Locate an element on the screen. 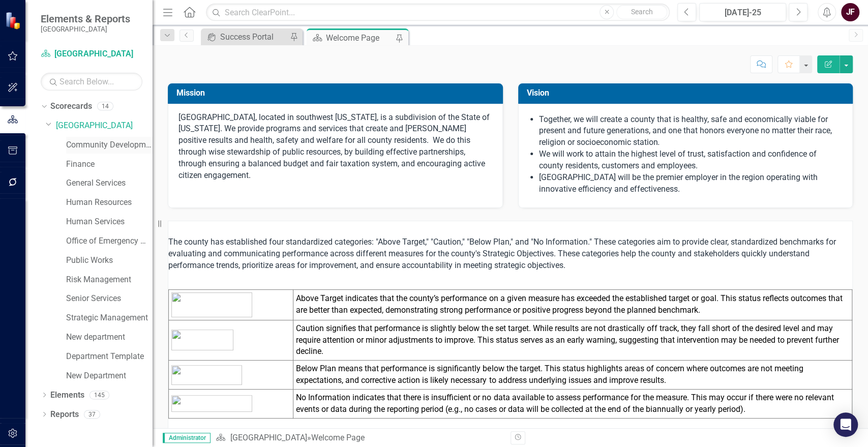  a: Office of Emergency Management is located at coordinates (109, 241).